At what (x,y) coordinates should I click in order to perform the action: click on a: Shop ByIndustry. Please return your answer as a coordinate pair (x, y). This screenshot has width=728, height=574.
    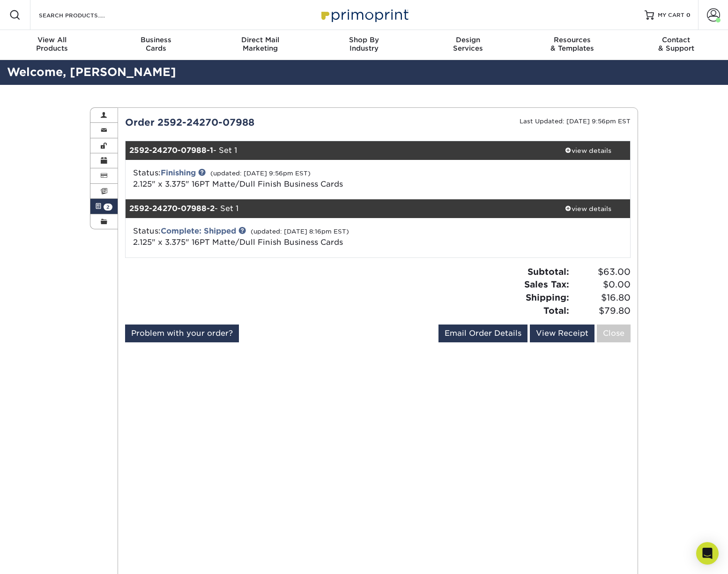
    Looking at the image, I should click on (364, 45).